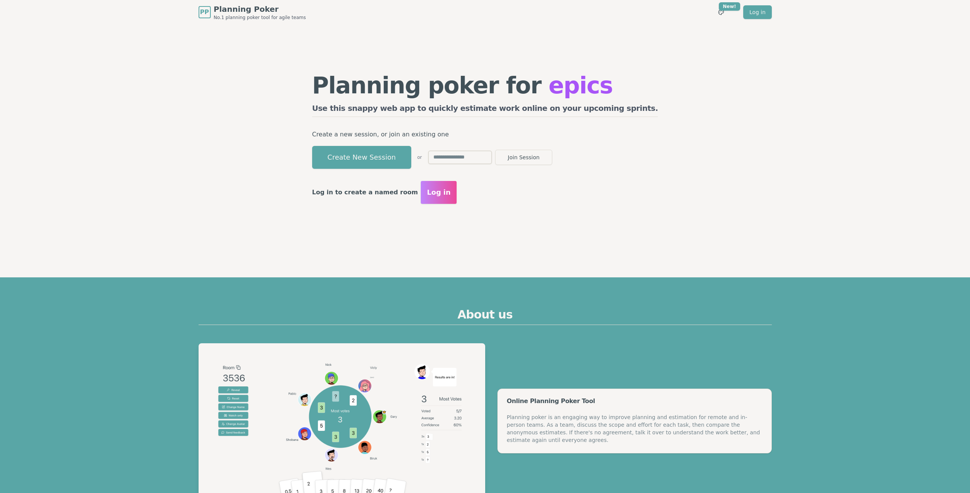  I want to click on span: No.1 planning poker tool for agile teams, so click(260, 18).